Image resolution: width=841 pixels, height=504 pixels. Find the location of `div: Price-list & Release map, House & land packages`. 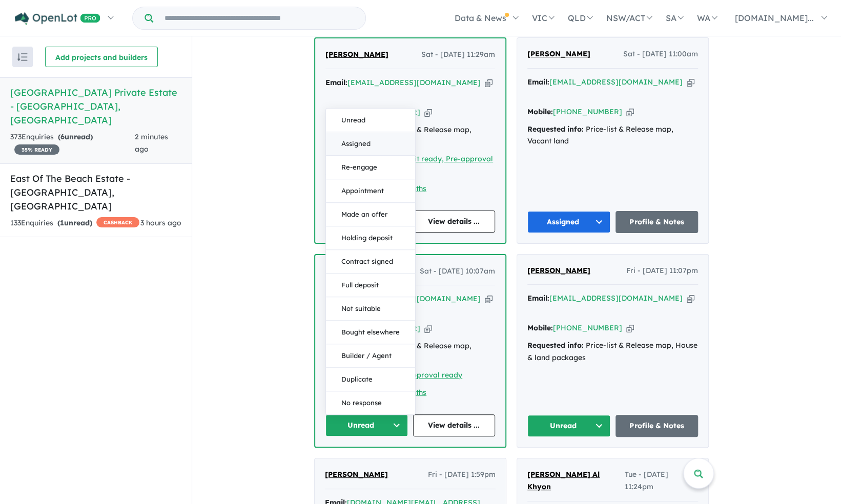

div: Price-list & Release map, House & land packages is located at coordinates (613, 352).